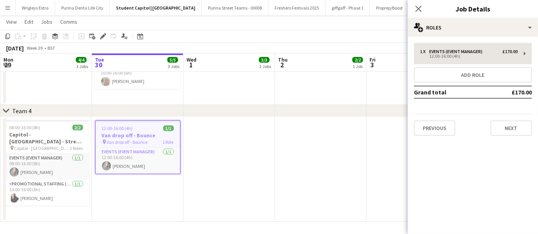  What do you see at coordinates (8, 60) in the screenshot?
I see `span: Mon` at bounding box center [8, 60].